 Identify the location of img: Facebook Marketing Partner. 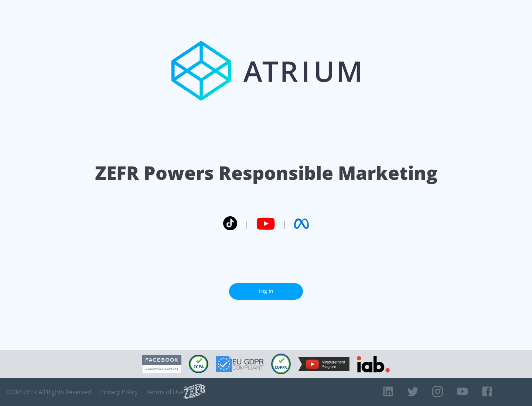
(162, 364).